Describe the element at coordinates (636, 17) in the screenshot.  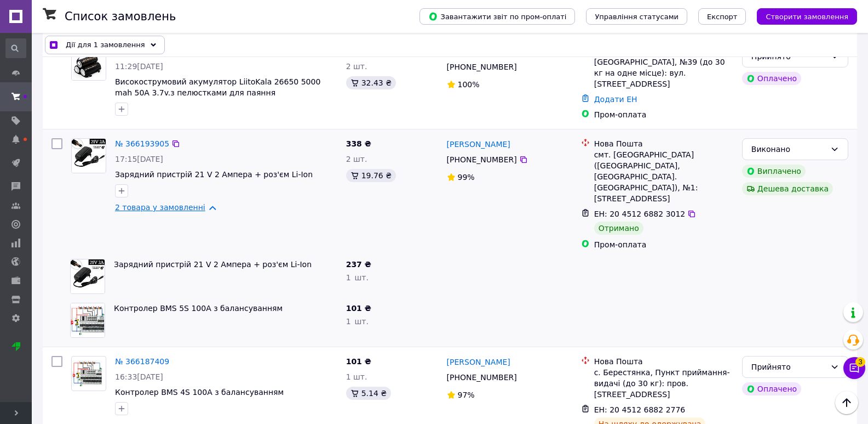
I see `button: Управління статусами` at that location.